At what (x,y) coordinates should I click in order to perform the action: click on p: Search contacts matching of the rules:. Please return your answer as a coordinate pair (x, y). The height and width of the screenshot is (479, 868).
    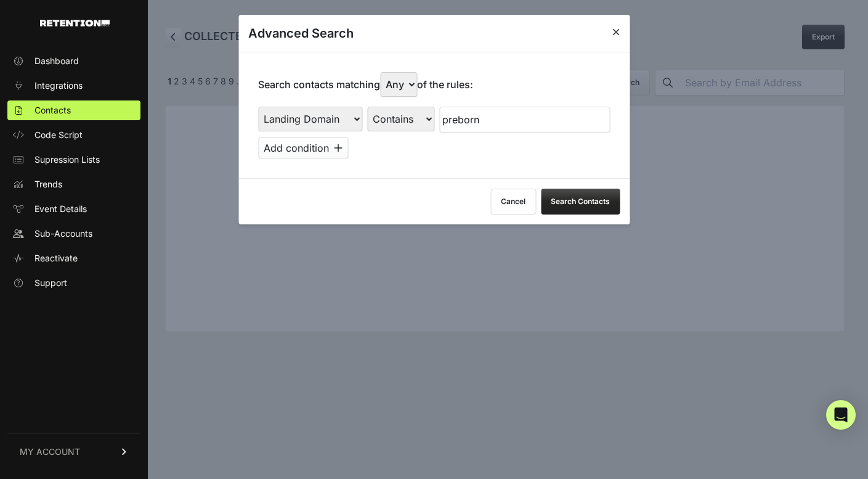
    Looking at the image, I should click on (365, 84).